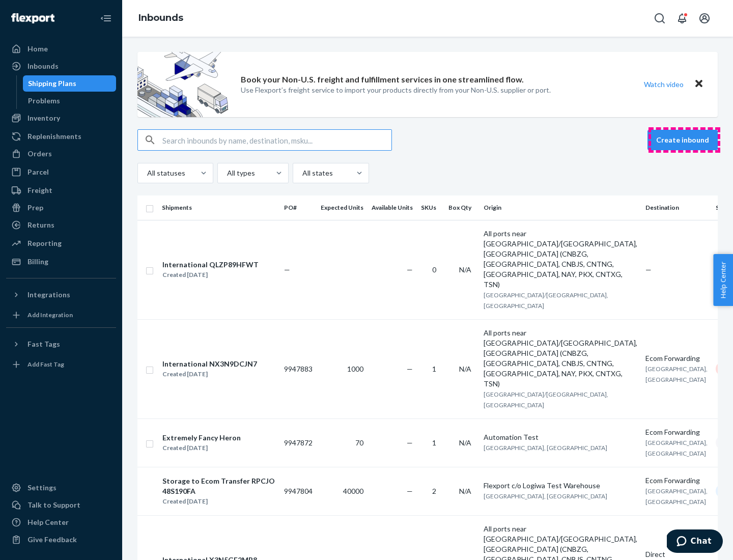 The image size is (733, 560). What do you see at coordinates (676, 554) in the screenshot?
I see `div: Direct` at bounding box center [676, 554].